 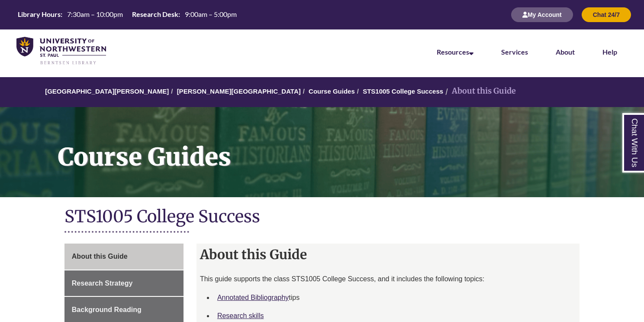 What do you see at coordinates (515, 51) in the screenshot?
I see `a: Services` at bounding box center [515, 51].